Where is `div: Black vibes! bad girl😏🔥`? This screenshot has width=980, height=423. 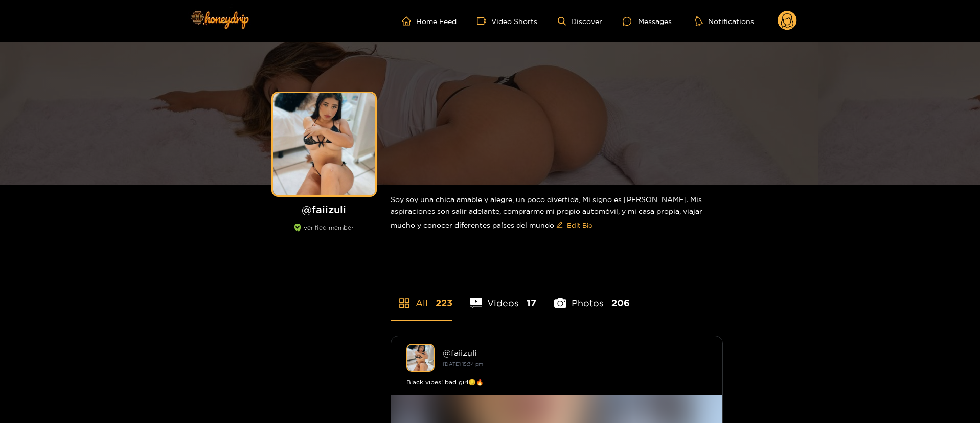 div: Black vibes! bad girl😏🔥 is located at coordinates (556, 382).